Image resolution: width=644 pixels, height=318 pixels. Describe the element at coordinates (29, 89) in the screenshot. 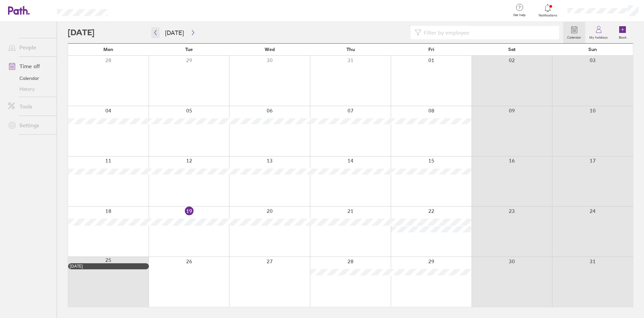

I see `a: History` at that location.